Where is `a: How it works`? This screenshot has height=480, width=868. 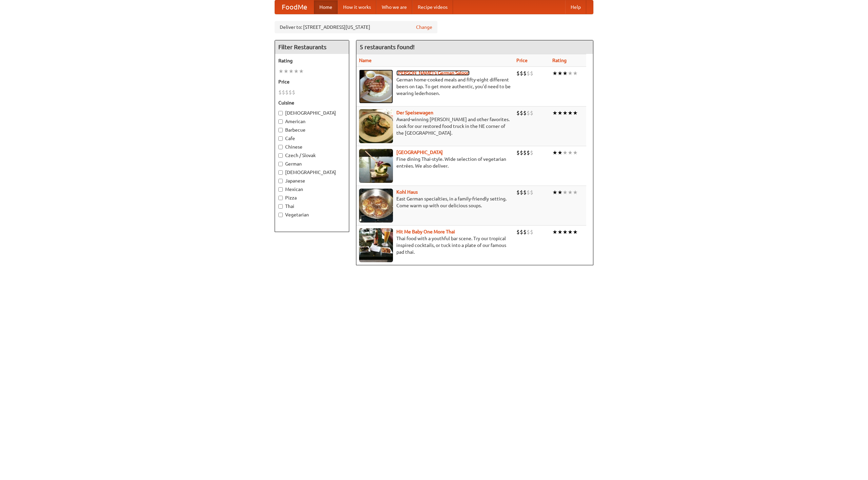 a: How it works is located at coordinates (357, 7).